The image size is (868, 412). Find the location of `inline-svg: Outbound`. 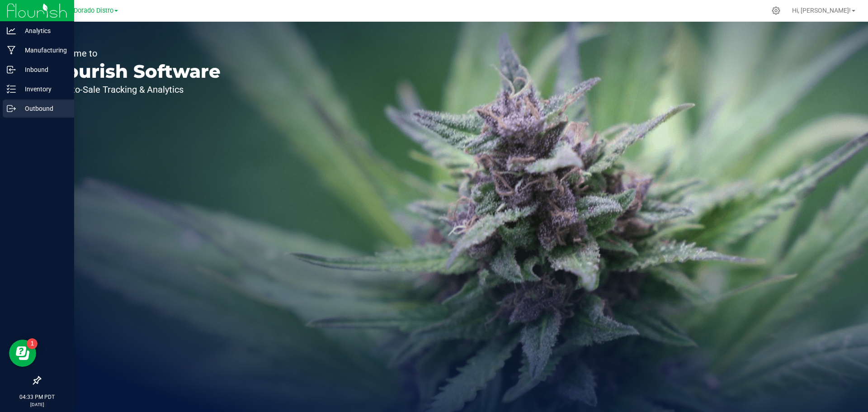

inline-svg: Outbound is located at coordinates (11, 109).